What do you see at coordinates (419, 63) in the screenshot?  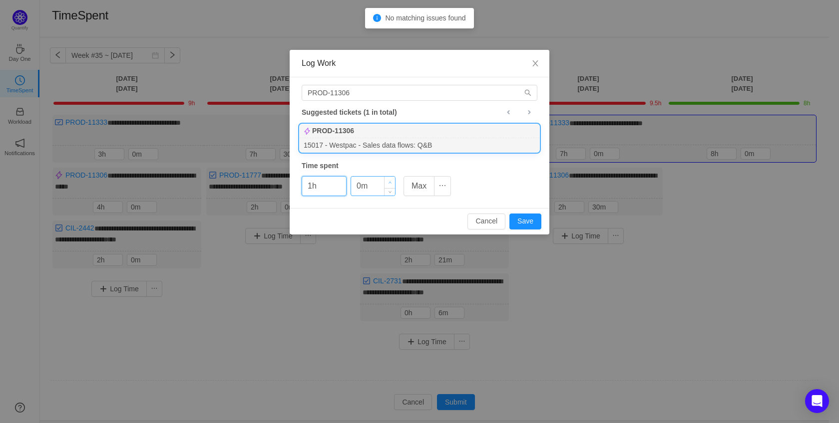 I see `div: Log Work` at bounding box center [419, 63].